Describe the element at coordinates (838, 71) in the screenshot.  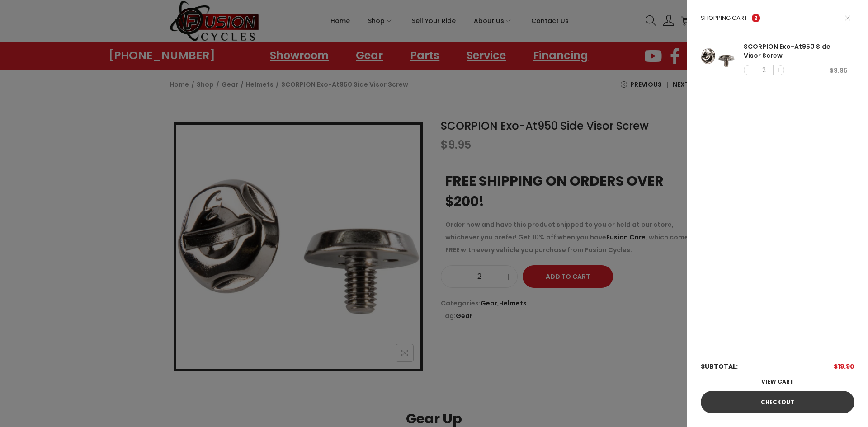
I see `span: 9.95` at that location.